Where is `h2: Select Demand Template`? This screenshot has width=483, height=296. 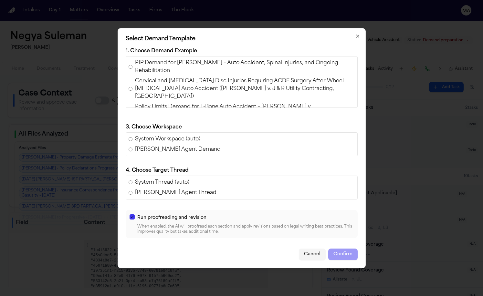
h2: Select Demand Template is located at coordinates (242, 39).